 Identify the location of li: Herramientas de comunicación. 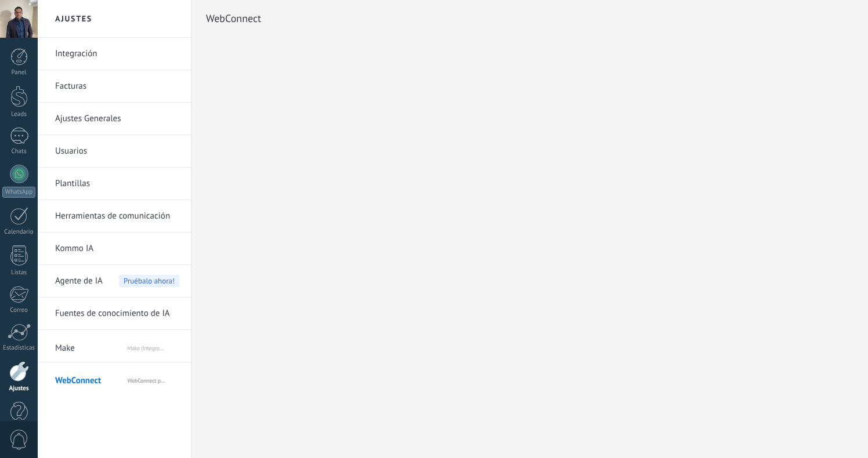
(115, 217).